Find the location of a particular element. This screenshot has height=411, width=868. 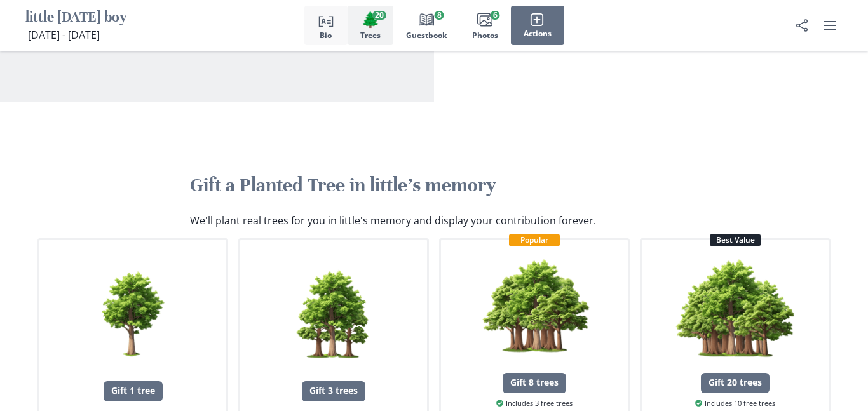

div: Gift 8 trees is located at coordinates (535, 383).